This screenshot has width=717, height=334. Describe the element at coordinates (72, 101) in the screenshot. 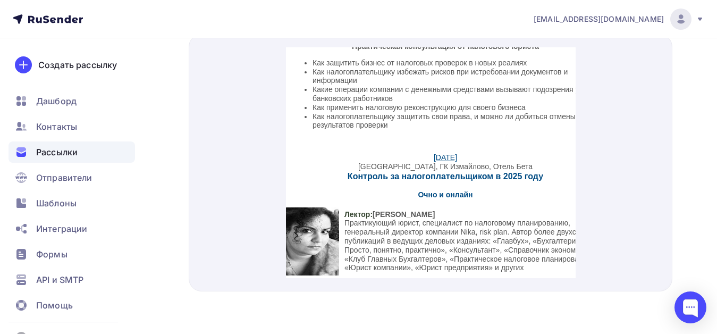

I see `a: Дашборд` at that location.